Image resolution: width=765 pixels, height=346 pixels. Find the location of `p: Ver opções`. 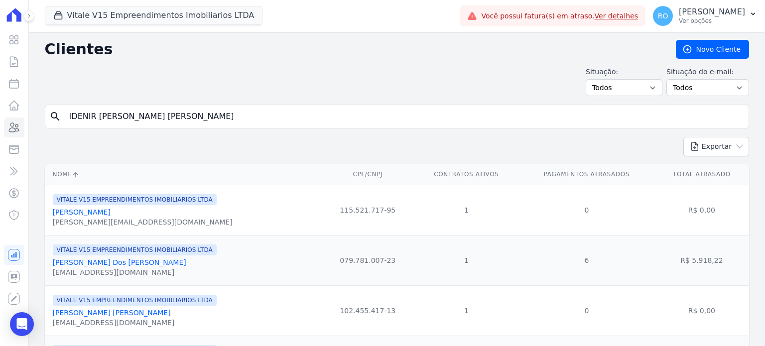

p: Ver opções is located at coordinates (712, 21).